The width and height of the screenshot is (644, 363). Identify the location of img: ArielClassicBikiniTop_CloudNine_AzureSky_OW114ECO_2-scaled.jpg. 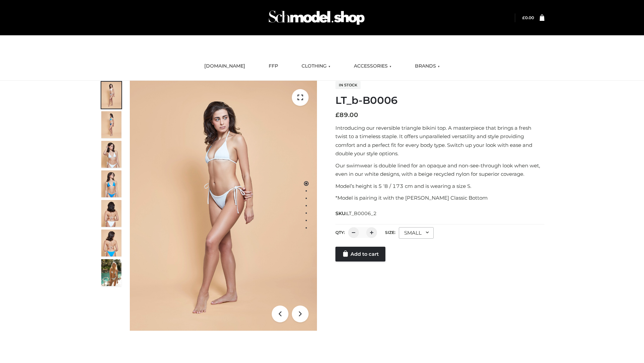
(112, 124).